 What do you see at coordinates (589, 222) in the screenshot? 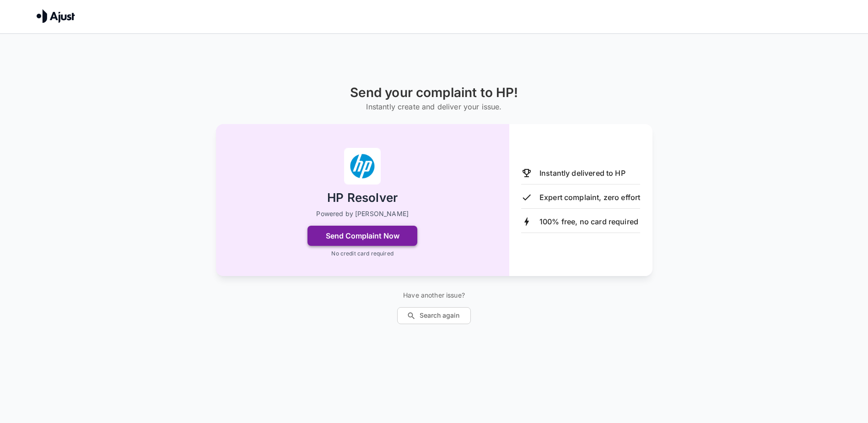
I see `p: 100% free, no card required` at bounding box center [589, 222].